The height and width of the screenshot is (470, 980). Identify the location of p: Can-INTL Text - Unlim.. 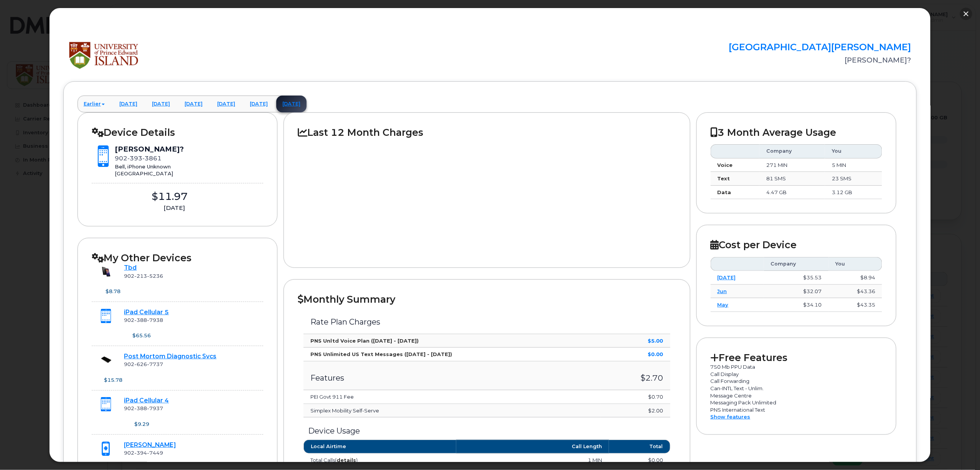
(797, 388).